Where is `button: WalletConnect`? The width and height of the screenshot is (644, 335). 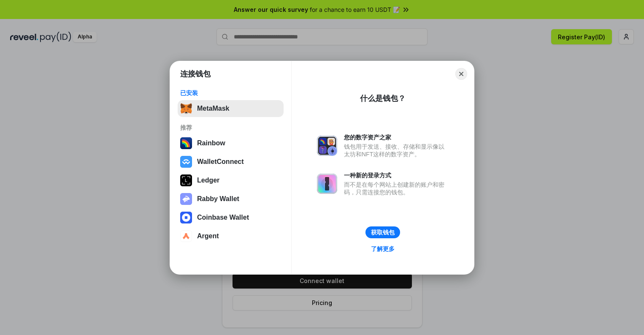
button: WalletConnect is located at coordinates (231, 162).